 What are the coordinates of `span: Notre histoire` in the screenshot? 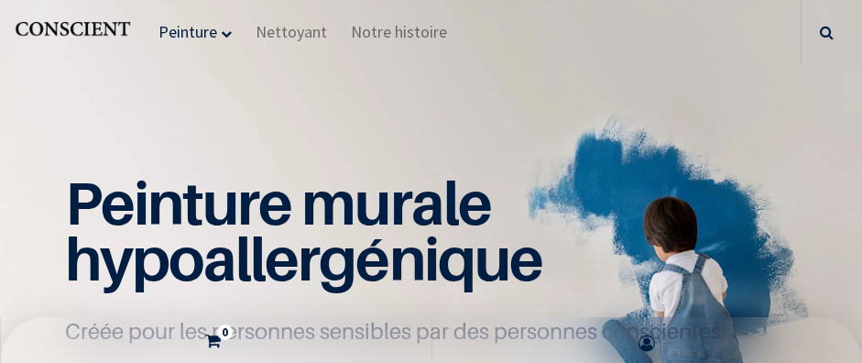 It's located at (399, 31).